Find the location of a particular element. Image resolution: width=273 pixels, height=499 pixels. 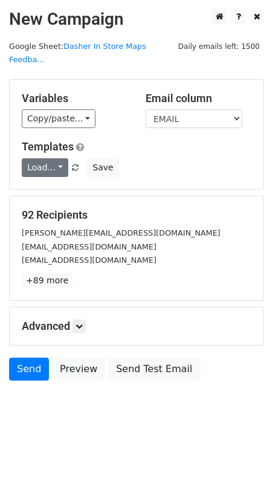

h5: 92 Recipients is located at coordinates (136, 215).